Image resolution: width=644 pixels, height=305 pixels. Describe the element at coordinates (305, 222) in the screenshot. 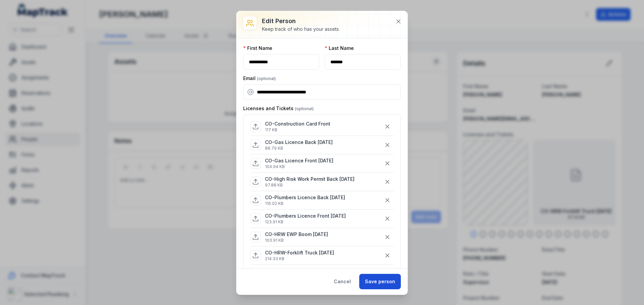

I see `p: 123.91 KB` at that location.